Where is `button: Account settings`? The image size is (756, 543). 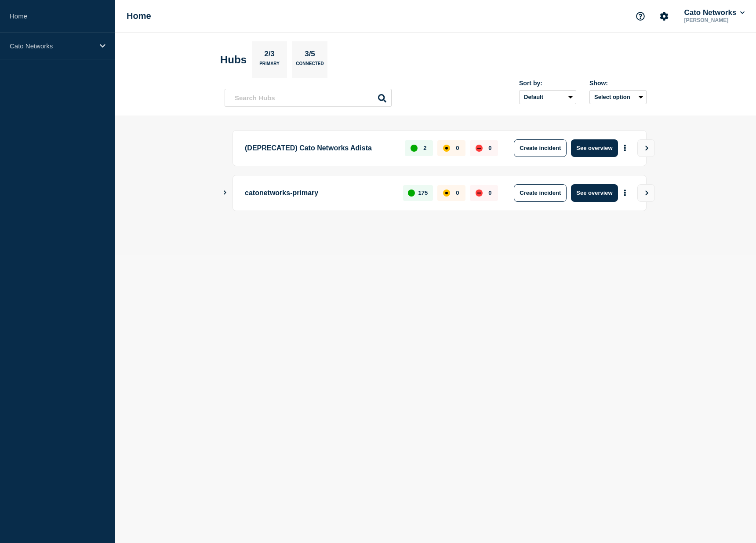
button: Account settings is located at coordinates (664, 16).